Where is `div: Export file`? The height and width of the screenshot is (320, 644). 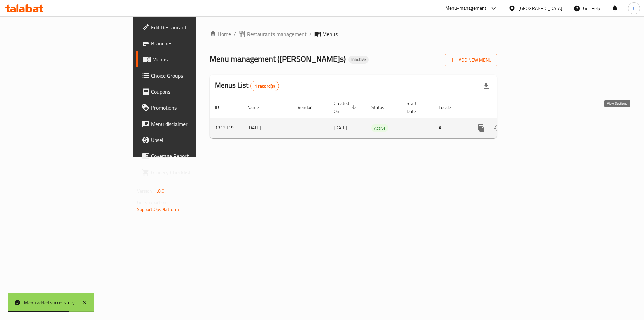 div: Export file is located at coordinates (486, 86).